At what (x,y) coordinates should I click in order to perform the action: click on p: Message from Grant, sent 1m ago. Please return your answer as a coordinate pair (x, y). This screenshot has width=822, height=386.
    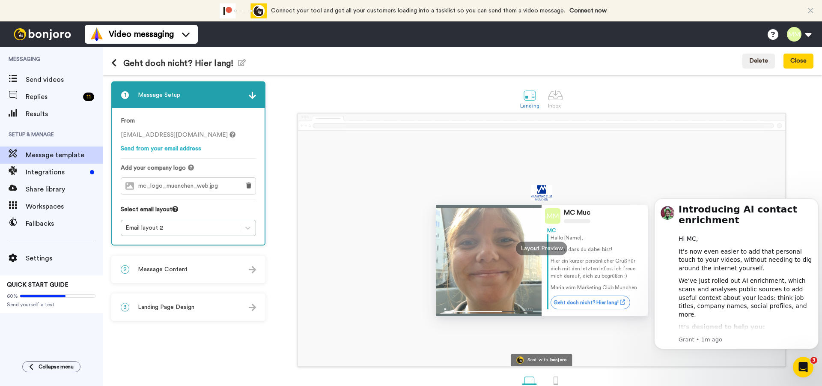
    Looking at the image, I should click on (95, 154).